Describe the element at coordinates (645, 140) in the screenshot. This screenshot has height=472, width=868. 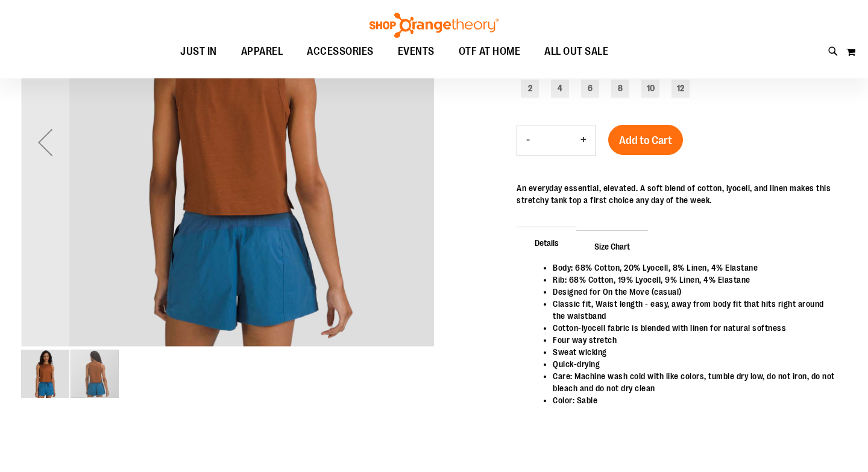
I see `span: Add to Cart` at that location.